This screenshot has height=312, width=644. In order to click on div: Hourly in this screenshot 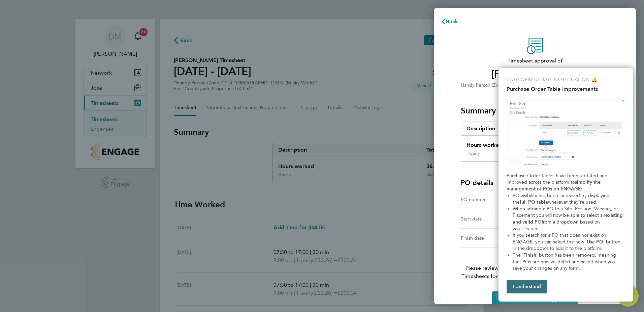, I will do `click(473, 153)`.